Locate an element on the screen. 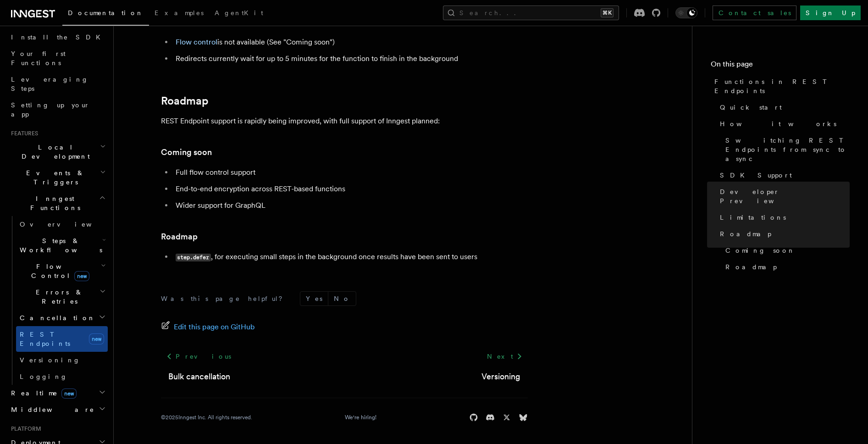  button: Local Development is located at coordinates (57, 152).